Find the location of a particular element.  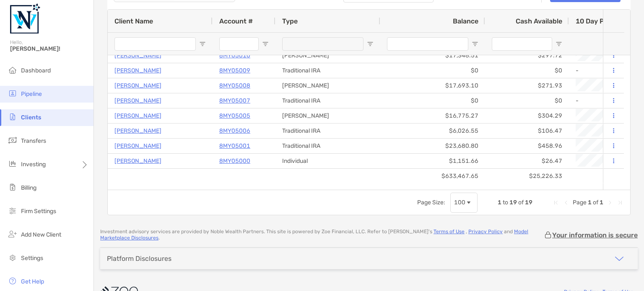

div: 100 is located at coordinates (460, 202).